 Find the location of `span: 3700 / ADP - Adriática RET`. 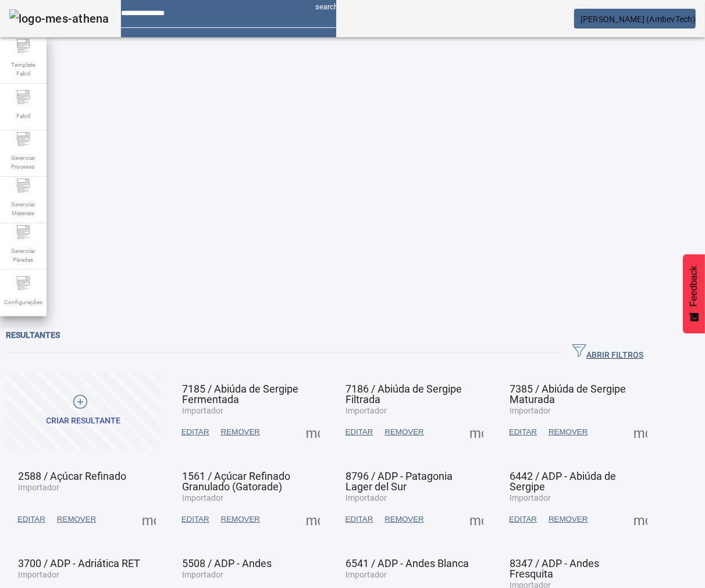

span: 3700 / ADP - Adriática RET is located at coordinates (79, 563).